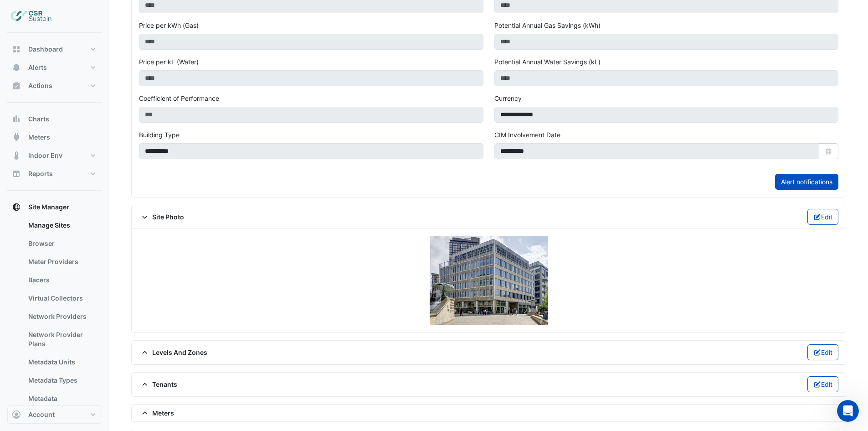 The image size is (868, 431). Describe the element at coordinates (33, 302) in the screenshot. I see `button: Gif picker` at that location.